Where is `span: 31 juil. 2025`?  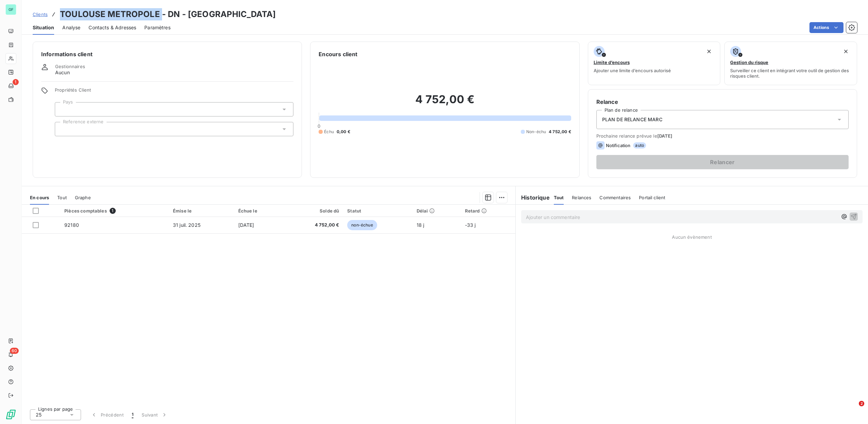 span: 31 juil. 2025 is located at coordinates (186, 225).